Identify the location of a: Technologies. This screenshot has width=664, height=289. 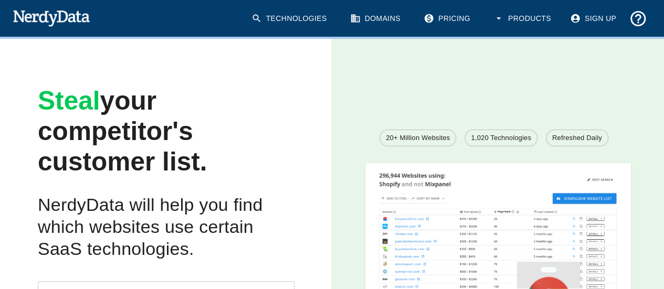
(290, 18).